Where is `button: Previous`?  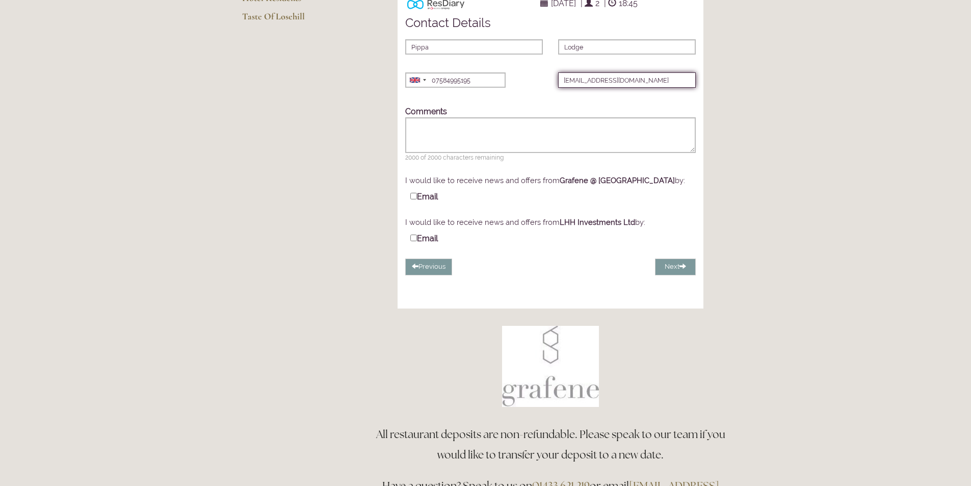 button: Previous is located at coordinates (429, 267).